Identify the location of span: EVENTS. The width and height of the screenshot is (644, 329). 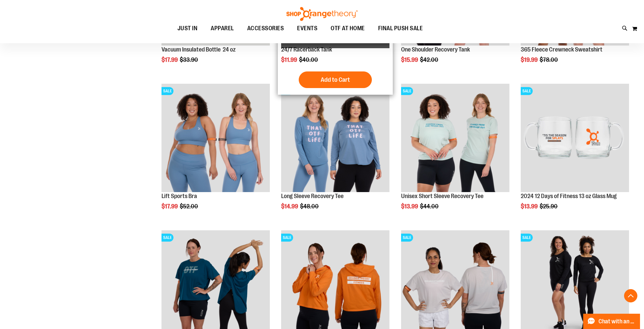
(307, 28).